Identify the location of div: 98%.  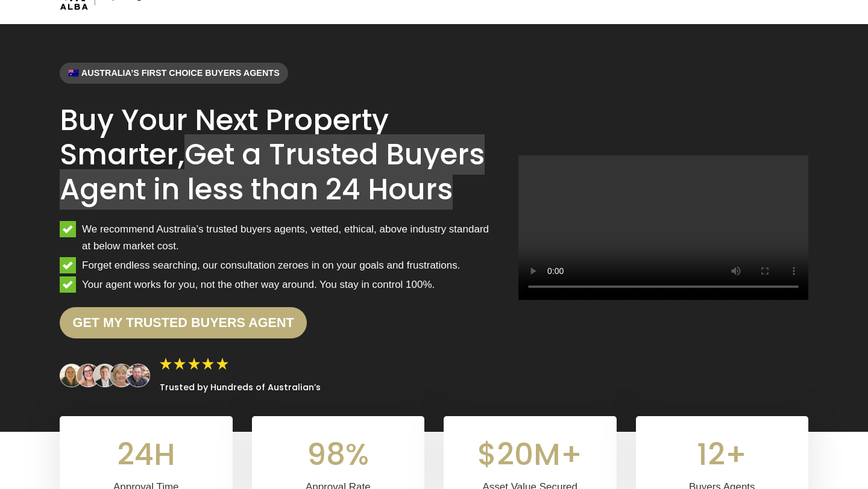
(338, 455).